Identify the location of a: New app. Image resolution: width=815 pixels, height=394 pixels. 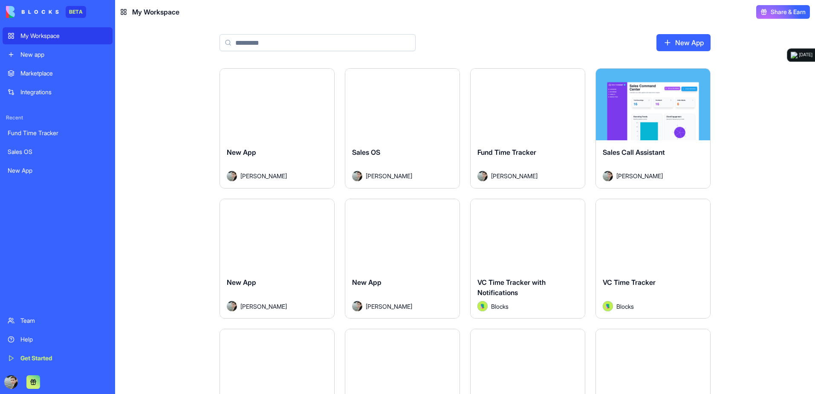
(58, 55).